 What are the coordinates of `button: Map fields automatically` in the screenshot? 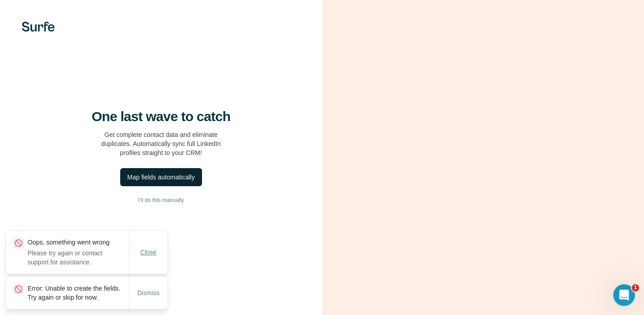 It's located at (161, 177).